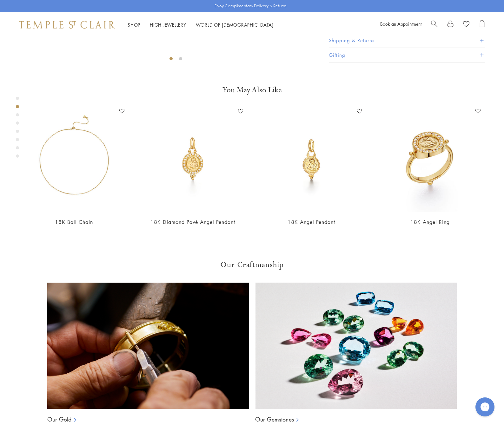  Describe the element at coordinates (200, 25) in the screenshot. I see `nav: Main navigation` at that location.